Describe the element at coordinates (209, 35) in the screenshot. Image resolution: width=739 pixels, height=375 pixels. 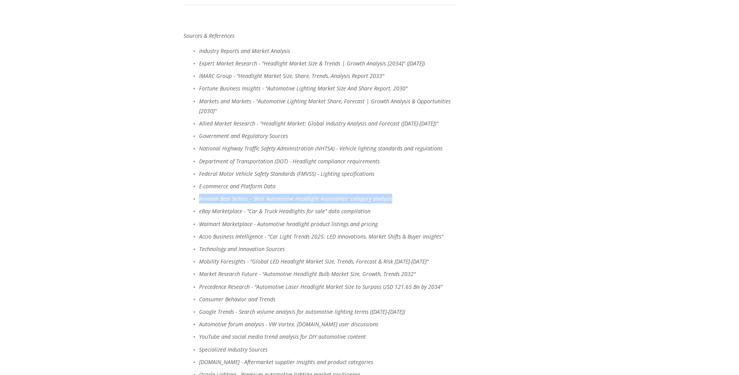
I see `em: Sources & References` at that location.